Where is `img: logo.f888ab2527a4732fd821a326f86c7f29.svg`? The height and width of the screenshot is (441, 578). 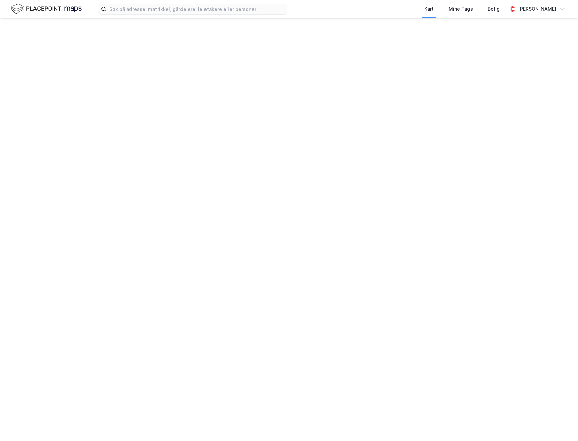
img: logo.f888ab2527a4732fd821a326f86c7f29.svg is located at coordinates (46, 9).